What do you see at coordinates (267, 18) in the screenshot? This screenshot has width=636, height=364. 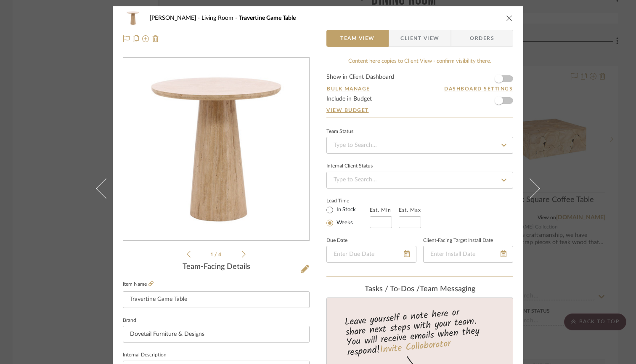 I see `span: Travertine Game Table` at bounding box center [267, 18].